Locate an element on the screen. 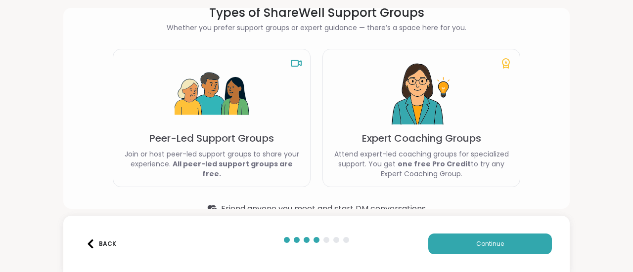 This screenshot has height=272, width=633. b: one free Pro Credit is located at coordinates (434, 164).